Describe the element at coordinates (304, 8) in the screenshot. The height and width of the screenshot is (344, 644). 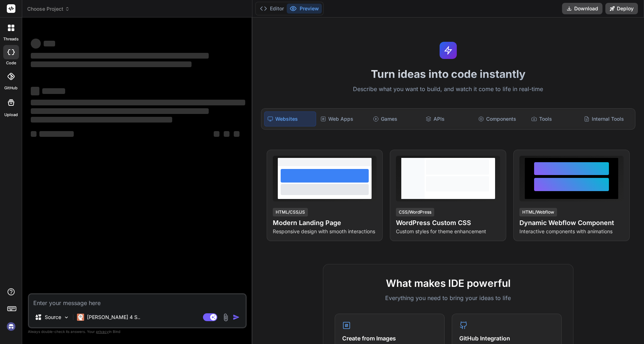
I see `button: Preview` at that location.